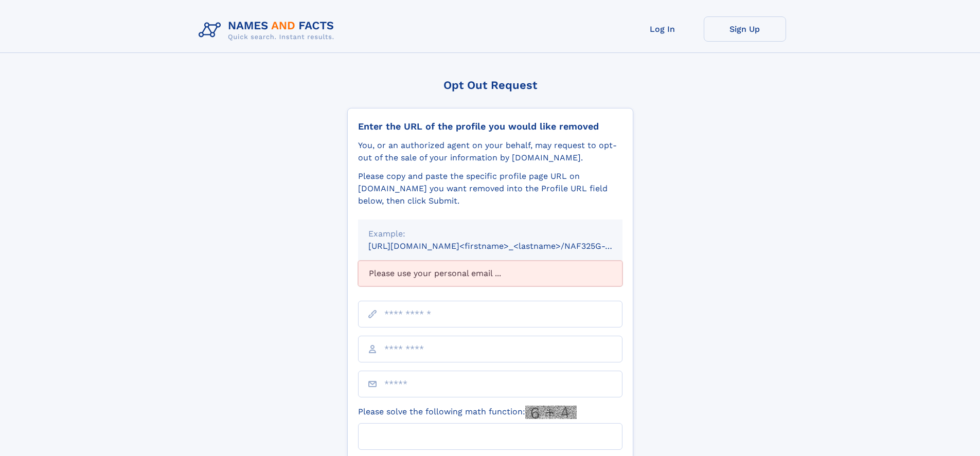 This screenshot has width=980, height=456. I want to click on label: Please solve the following math function:, so click(467, 413).